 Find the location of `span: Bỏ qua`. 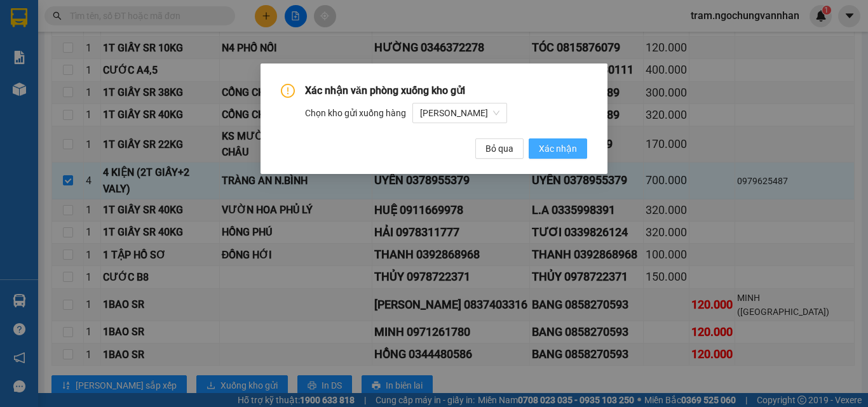

span: Bỏ qua is located at coordinates (500, 148).